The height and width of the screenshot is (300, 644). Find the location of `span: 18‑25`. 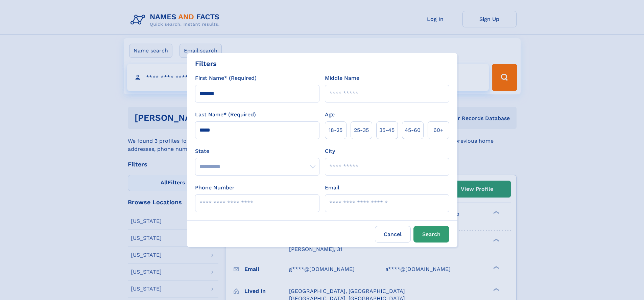

span: 18‑25 is located at coordinates (335, 130).